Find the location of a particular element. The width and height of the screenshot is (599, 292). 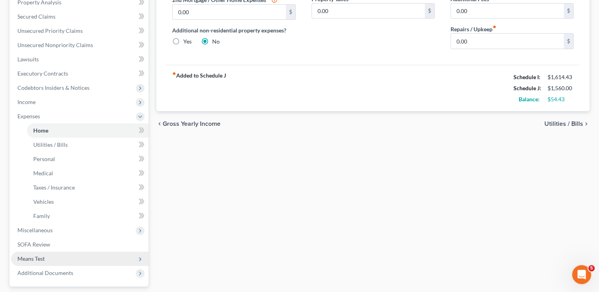

a: Lawsuits is located at coordinates (80, 59).